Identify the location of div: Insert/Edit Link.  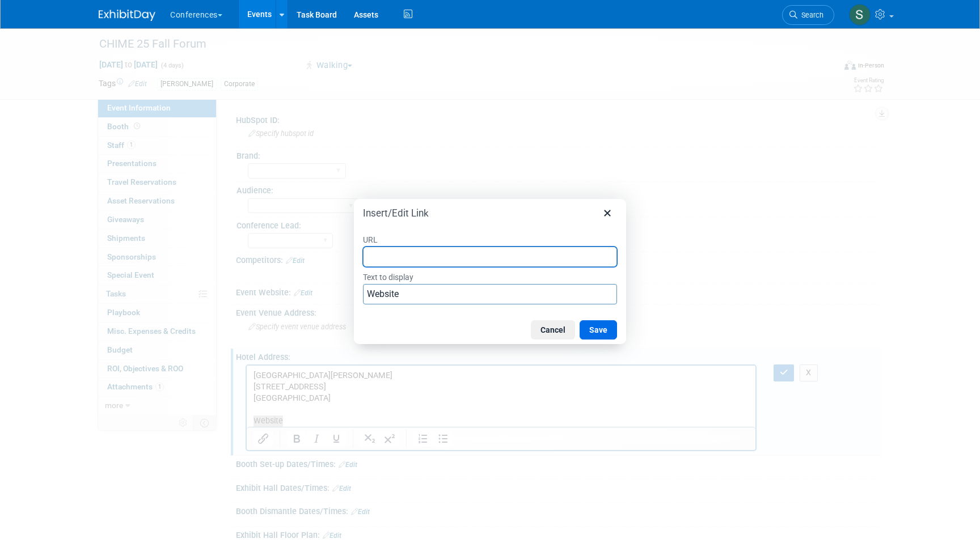
(490, 272).